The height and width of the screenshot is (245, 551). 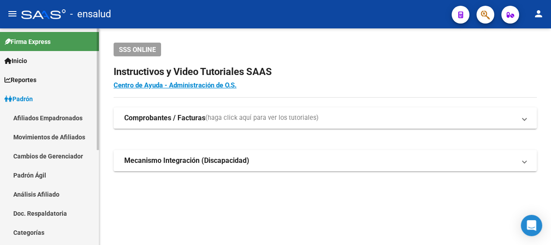 What do you see at coordinates (325, 118) in the screenshot?
I see `mat-expansion-panel-header: Comprobantes / Facturas(haga click aquí para ver los tutoriales)` at bounding box center [325, 118].